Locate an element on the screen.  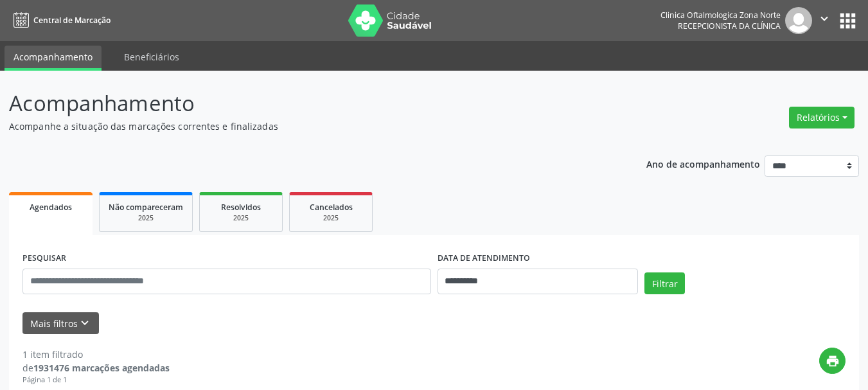
span: Cancelados is located at coordinates (331, 207).